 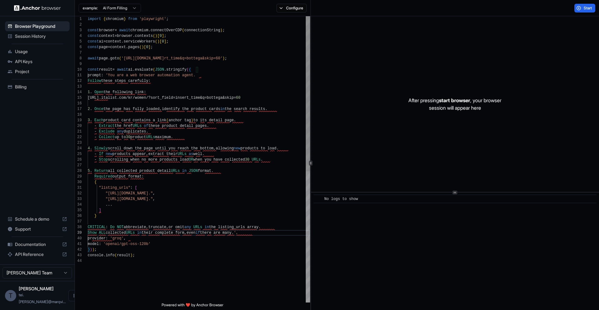 I want to click on span: even, so click(x=191, y=233).